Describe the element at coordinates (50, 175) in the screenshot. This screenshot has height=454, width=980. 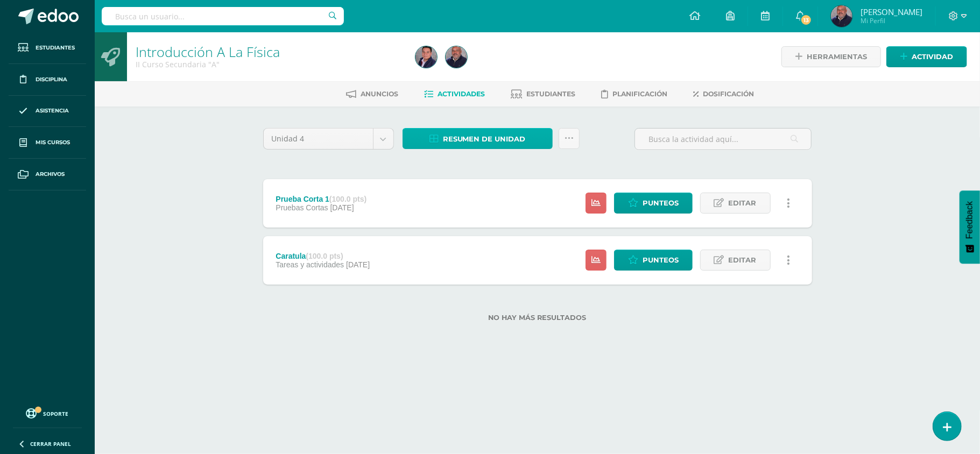
I see `span: Archivos` at that location.